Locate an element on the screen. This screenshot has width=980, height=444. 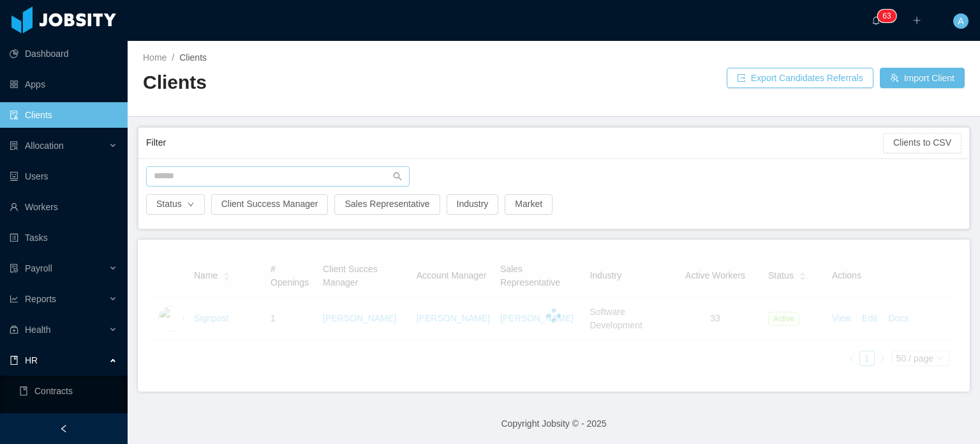
a: icon: pie-chartDashboard is located at coordinates (64, 54).